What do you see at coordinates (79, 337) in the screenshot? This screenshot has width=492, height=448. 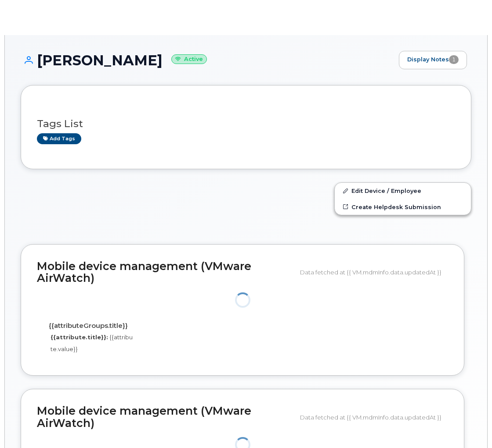 I see `label: {{attribute.title}}:` at bounding box center [79, 337].